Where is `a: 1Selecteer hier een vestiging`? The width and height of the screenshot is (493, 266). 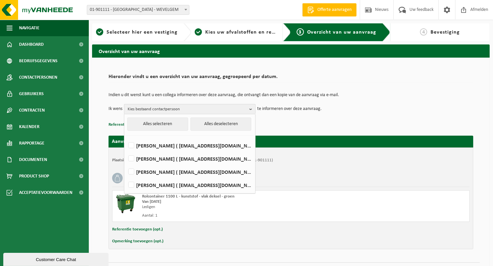
a: 1Selecteer hier een vestiging is located at coordinates (137, 32).